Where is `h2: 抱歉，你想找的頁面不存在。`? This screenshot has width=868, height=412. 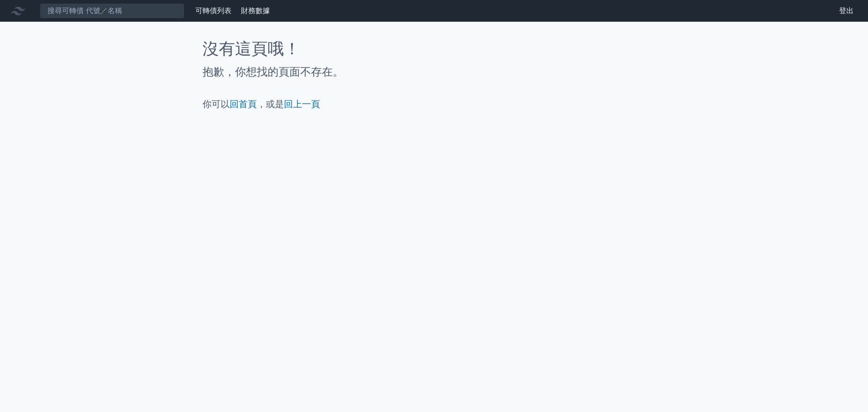 h2: 抱歉，你想找的頁面不存在。 is located at coordinates (434, 72).